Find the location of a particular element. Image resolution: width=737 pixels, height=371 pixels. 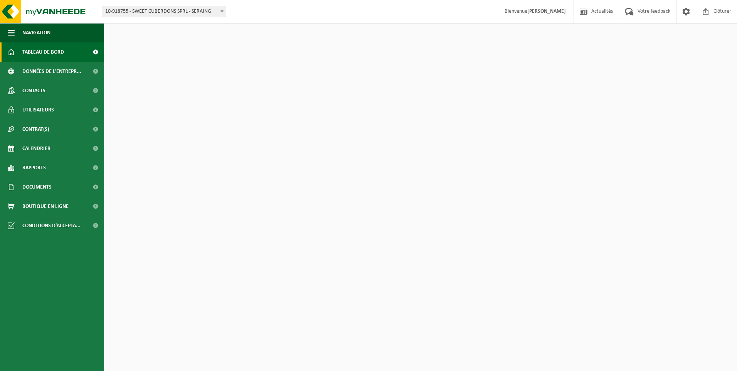

span: Utilisateurs is located at coordinates (38, 110).